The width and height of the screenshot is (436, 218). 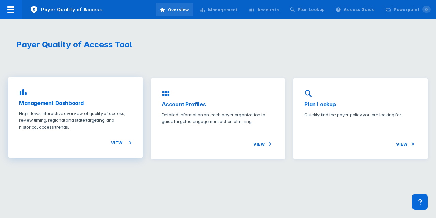 I want to click on h3: Management Dashboard, so click(x=75, y=103).